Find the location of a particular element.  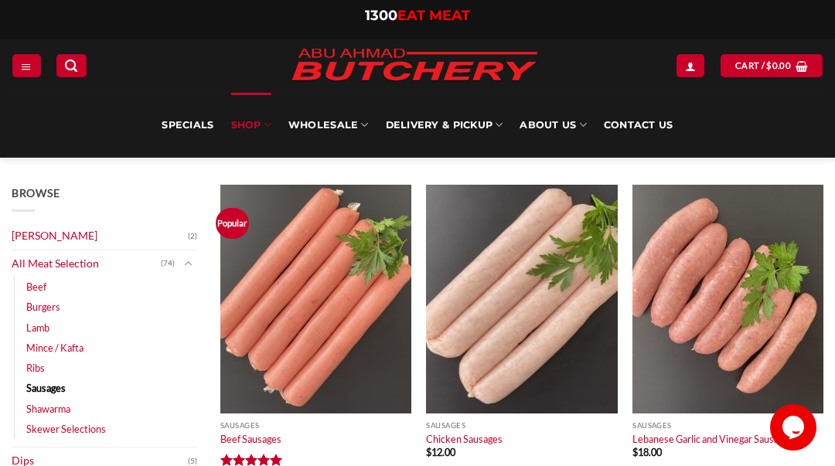

a: Sausages is located at coordinates (46, 388).